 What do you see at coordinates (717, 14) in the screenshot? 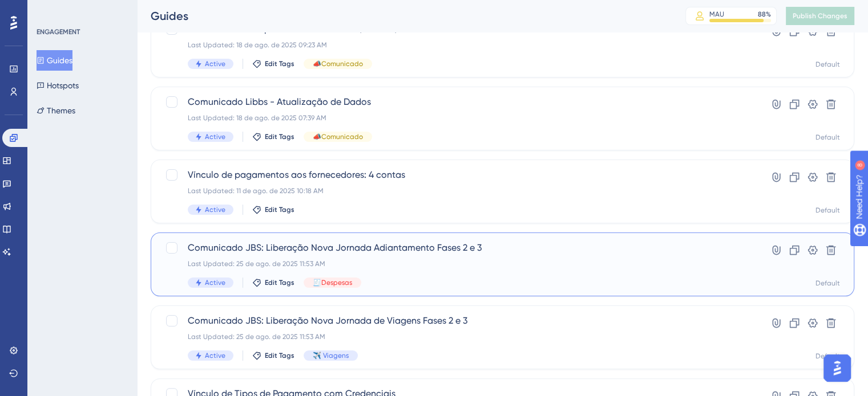
I see `div: MAU` at bounding box center [717, 14].